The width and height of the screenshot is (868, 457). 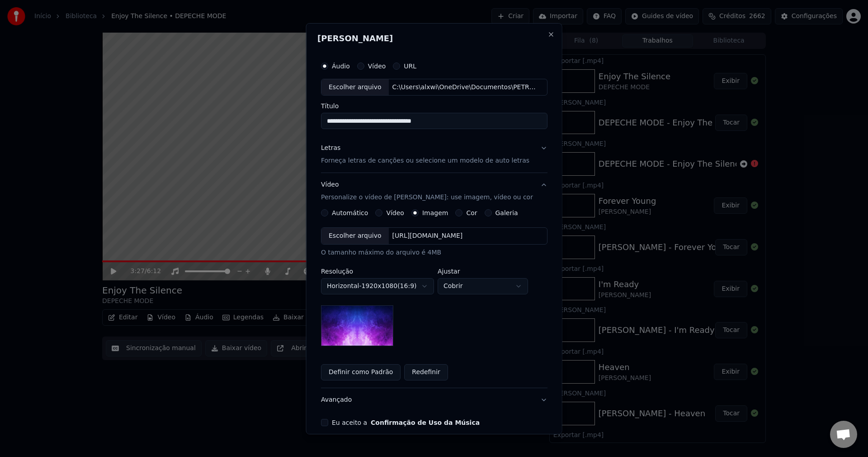 What do you see at coordinates (435, 213) in the screenshot?
I see `label: Imagem` at bounding box center [435, 213].